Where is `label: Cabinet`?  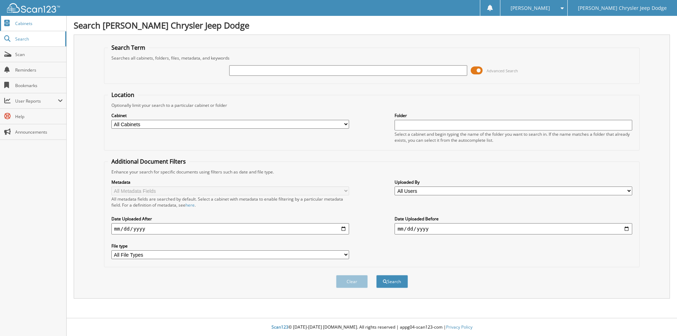 label: Cabinet is located at coordinates (230, 115).